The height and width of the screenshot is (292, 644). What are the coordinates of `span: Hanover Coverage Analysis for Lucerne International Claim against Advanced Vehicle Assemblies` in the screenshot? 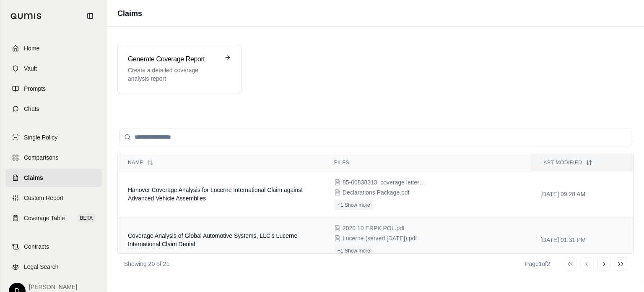 It's located at (215, 194).